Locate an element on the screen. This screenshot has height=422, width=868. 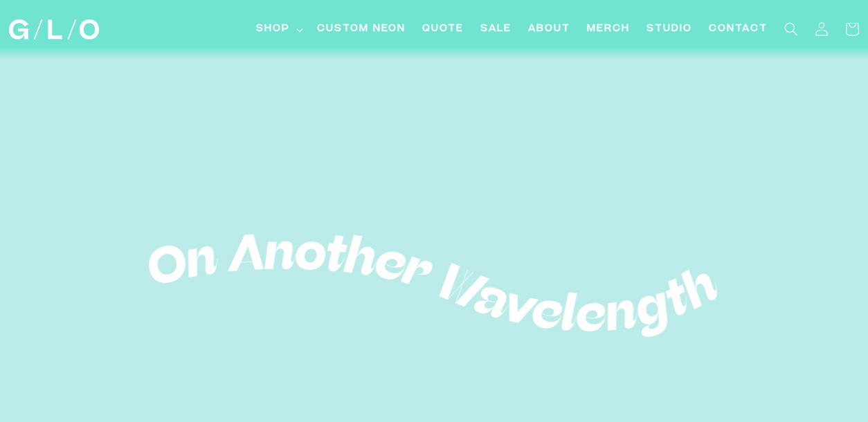
span: SALE is located at coordinates (496, 29).